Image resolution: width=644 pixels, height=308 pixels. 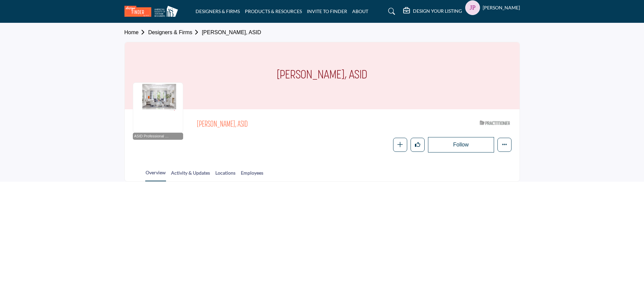 What do you see at coordinates (153, 136) in the screenshot?
I see `span: ASID Professional Practitioner` at bounding box center [153, 136].